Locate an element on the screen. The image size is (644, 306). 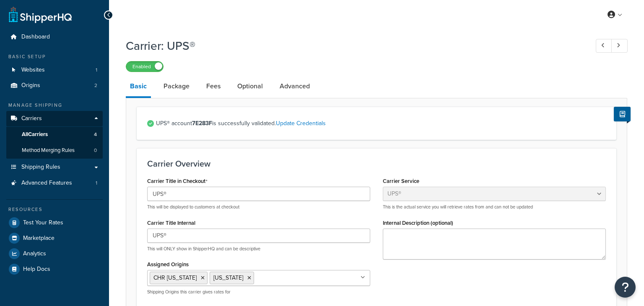
a: AllCarriers4 is located at coordinates (55, 134).